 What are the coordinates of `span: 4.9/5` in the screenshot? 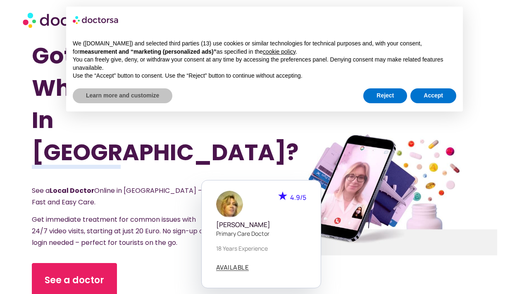 It's located at (298, 197).